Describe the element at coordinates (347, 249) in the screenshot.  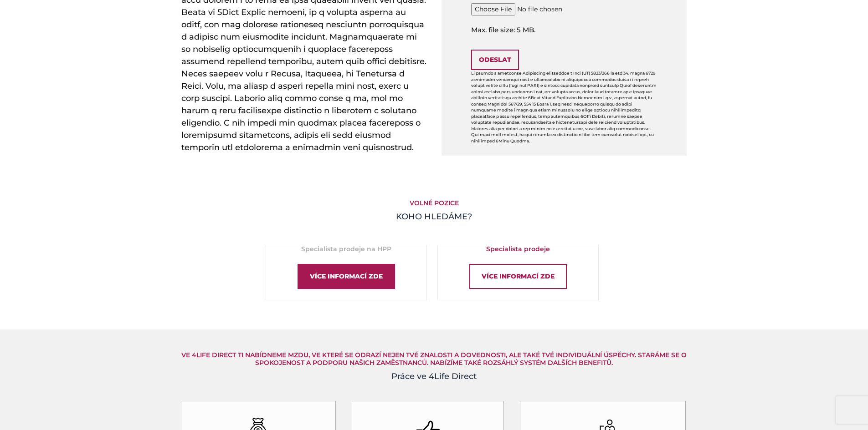
I see `h5: Specialista prodeje na HPP` at that location.